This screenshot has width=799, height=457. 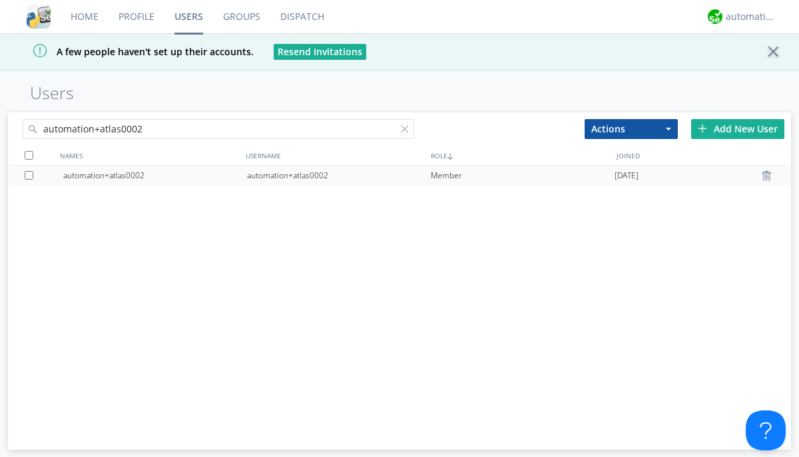 I want to click on button: Resend Invitations, so click(x=319, y=52).